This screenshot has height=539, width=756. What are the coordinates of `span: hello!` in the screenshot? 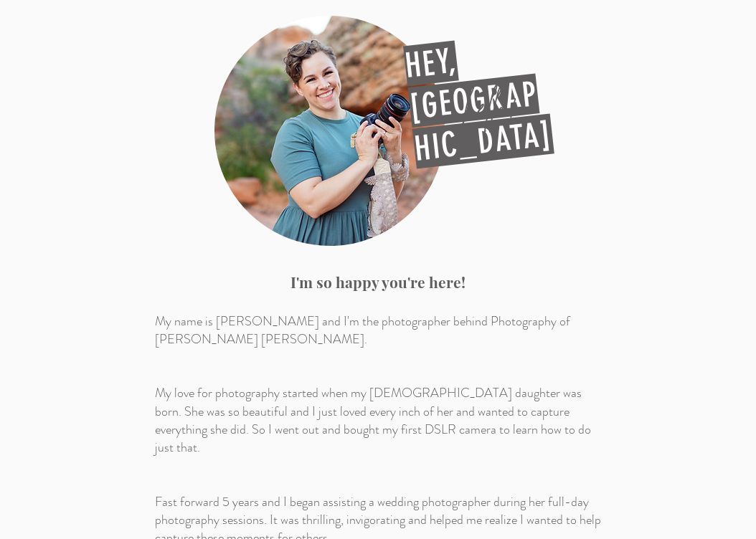 It's located at (491, 108).